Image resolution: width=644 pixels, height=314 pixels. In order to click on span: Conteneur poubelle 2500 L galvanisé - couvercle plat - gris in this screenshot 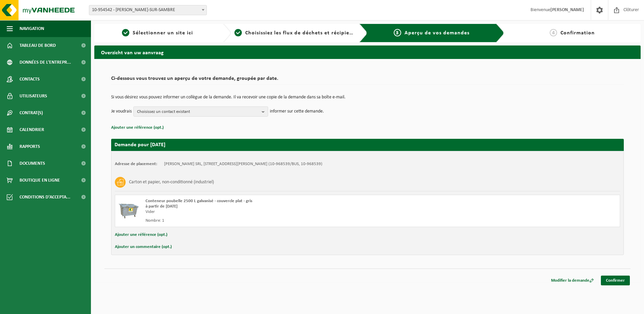, I will do `click(199, 201)`.